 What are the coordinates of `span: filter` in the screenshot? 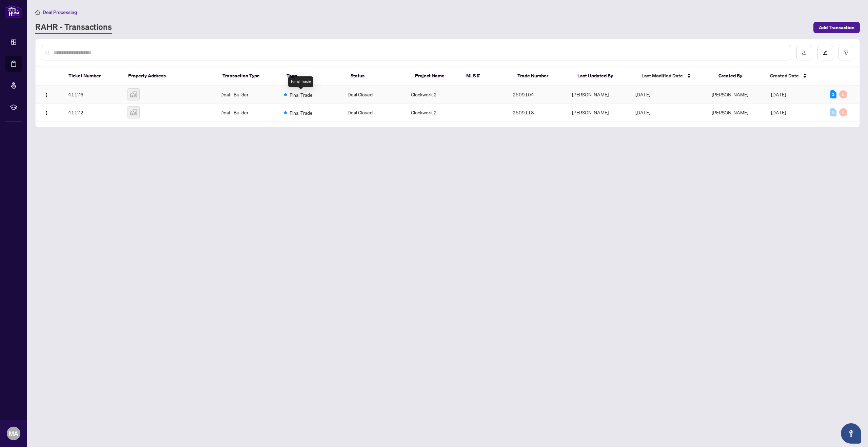 It's located at (846, 53).